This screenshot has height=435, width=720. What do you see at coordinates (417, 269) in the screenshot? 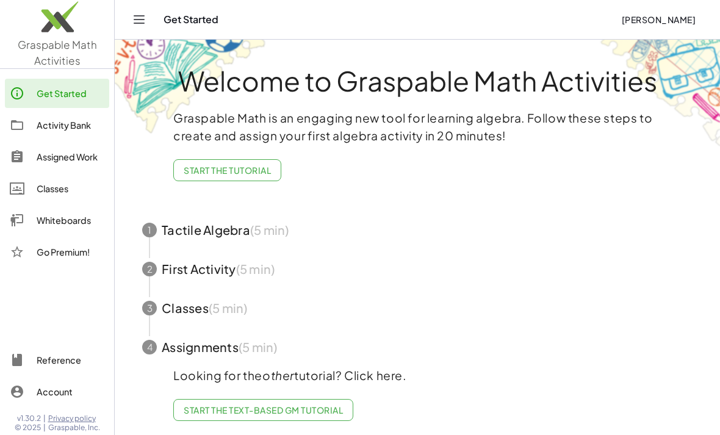
I see `button: 2First Activity(5 min)` at bounding box center [417, 269].